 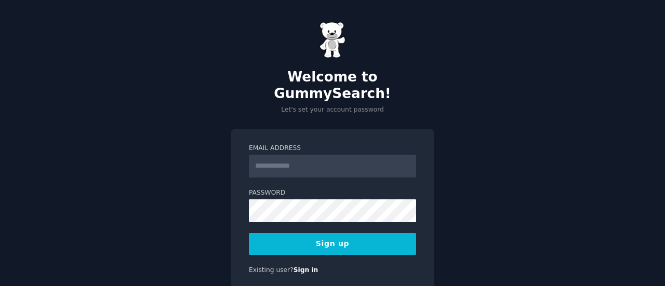 I want to click on label: Email Address, so click(x=333, y=149).